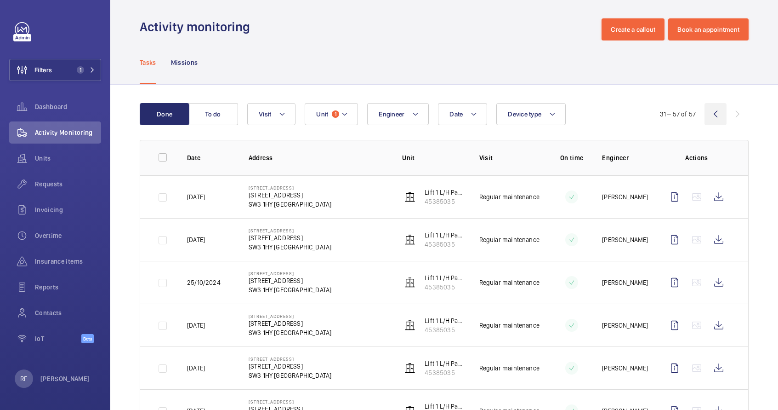 This screenshot has height=410, width=778. Describe the element at coordinates (55, 70) in the screenshot. I see `button: Filters1` at that location.